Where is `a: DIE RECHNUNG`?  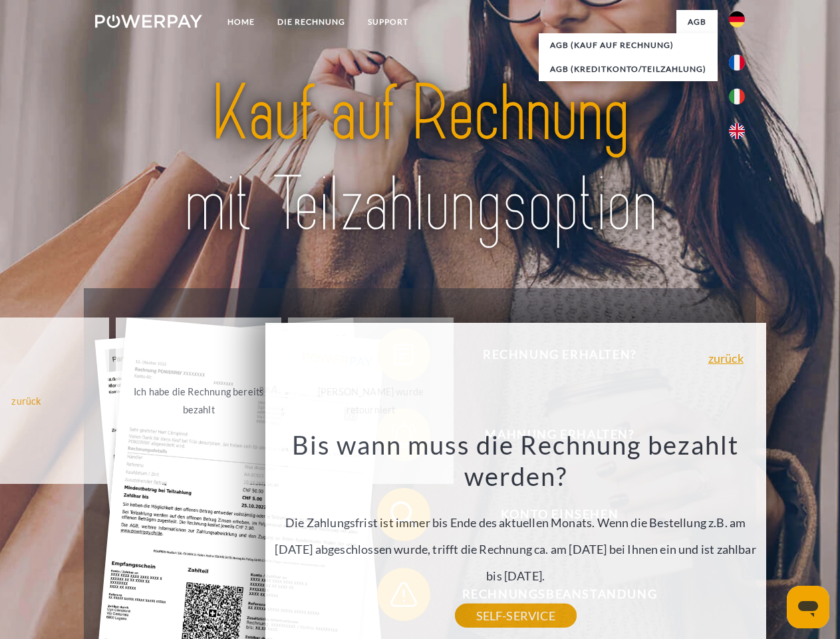
a: DIE RECHNUNG is located at coordinates (311, 22).